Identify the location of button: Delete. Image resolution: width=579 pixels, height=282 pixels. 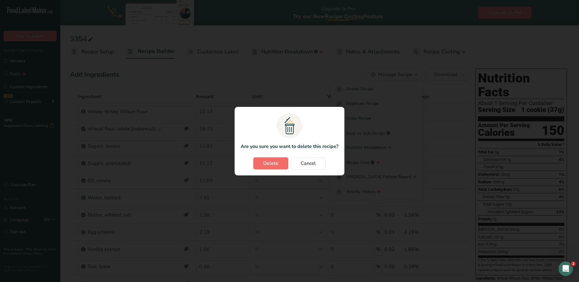
(271, 163).